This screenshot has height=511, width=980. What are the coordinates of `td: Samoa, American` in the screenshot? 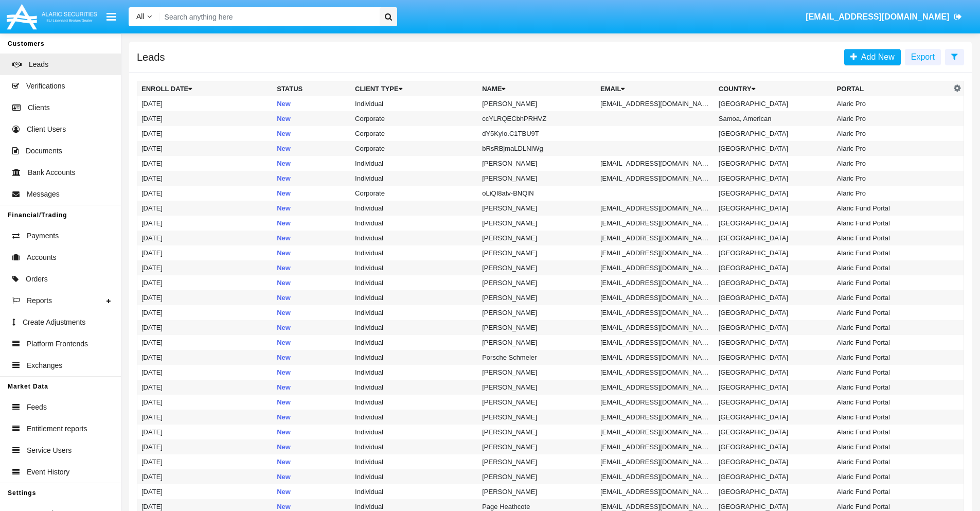 It's located at (774, 119).